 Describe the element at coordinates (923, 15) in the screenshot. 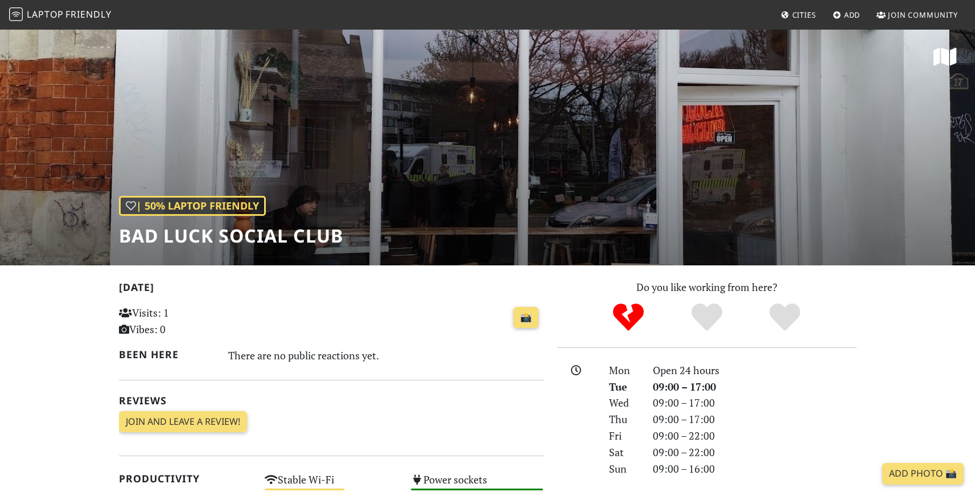

I see `span: Join Community` at that location.